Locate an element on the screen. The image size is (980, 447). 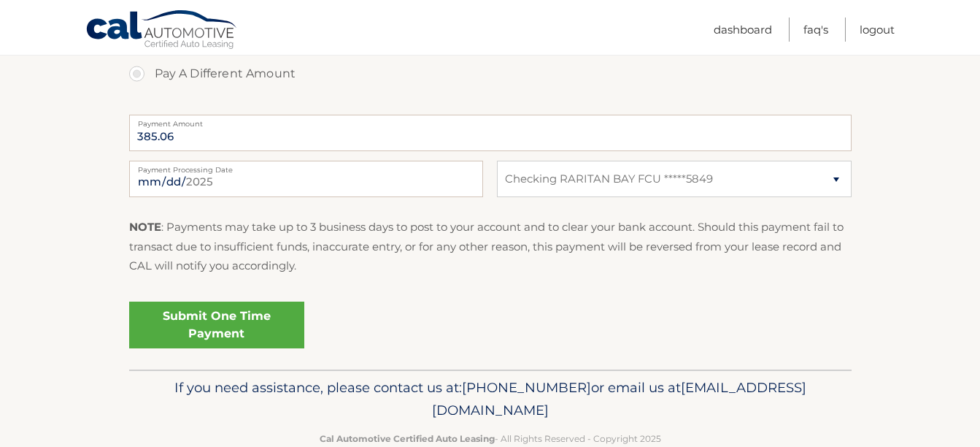
p: - All Rights Reserved - Copyright 2025 is located at coordinates (490, 439).